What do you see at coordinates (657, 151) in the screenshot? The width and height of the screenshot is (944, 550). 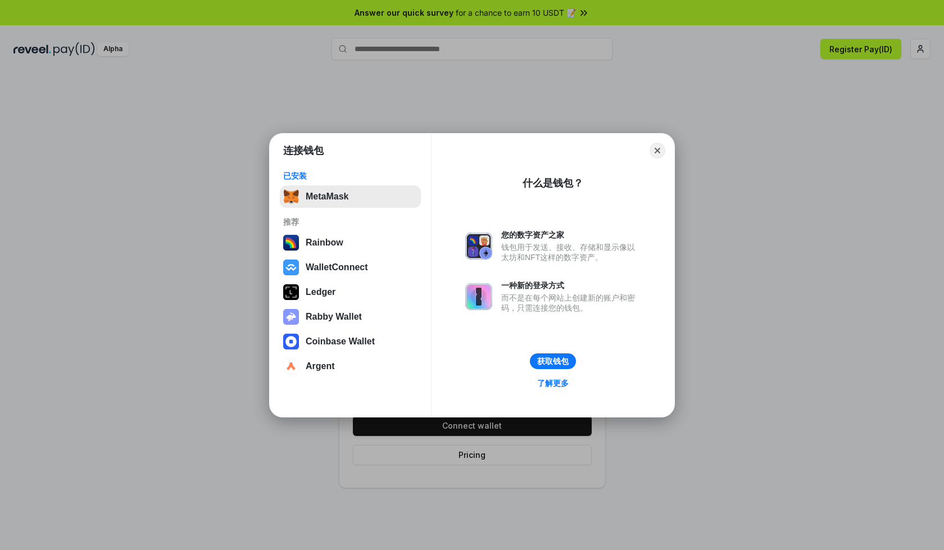 I see `button: Close` at bounding box center [657, 151].